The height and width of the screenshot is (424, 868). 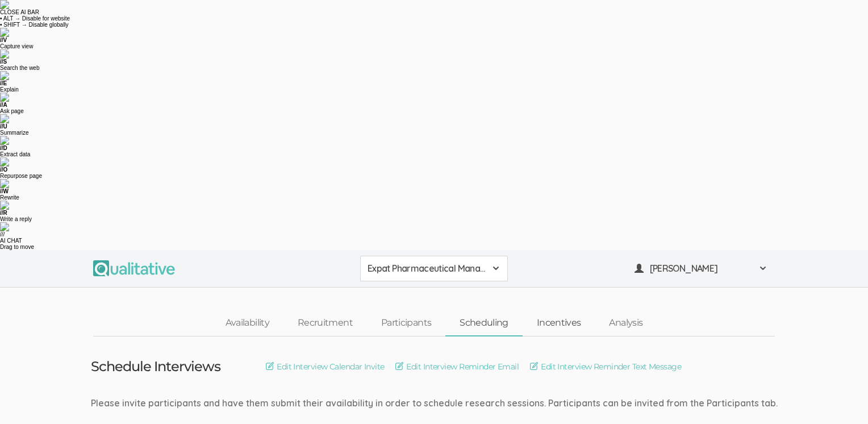 I want to click on img: Qualitative, so click(x=134, y=268).